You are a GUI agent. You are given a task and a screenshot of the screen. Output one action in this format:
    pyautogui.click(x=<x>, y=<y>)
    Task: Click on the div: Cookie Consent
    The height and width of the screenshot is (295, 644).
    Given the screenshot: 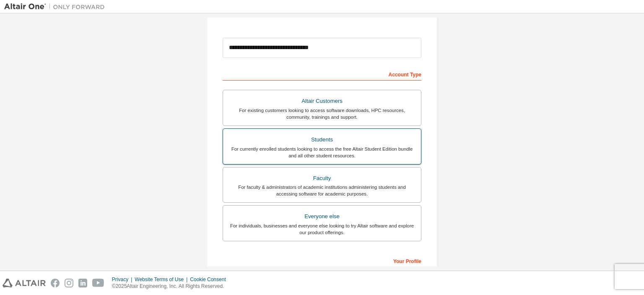 What is the action you would take?
    pyautogui.click(x=210, y=279)
    